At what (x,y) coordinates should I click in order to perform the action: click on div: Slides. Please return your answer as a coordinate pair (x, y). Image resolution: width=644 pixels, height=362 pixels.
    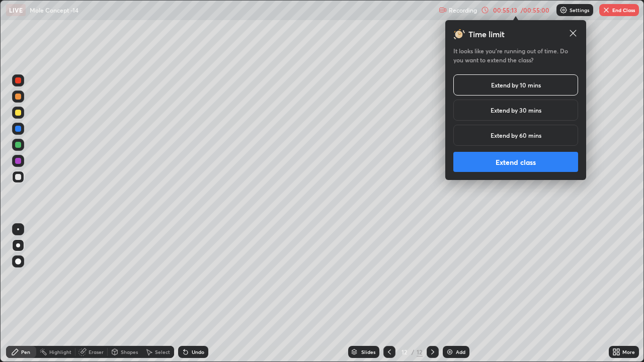
    Looking at the image, I should click on (368, 352).